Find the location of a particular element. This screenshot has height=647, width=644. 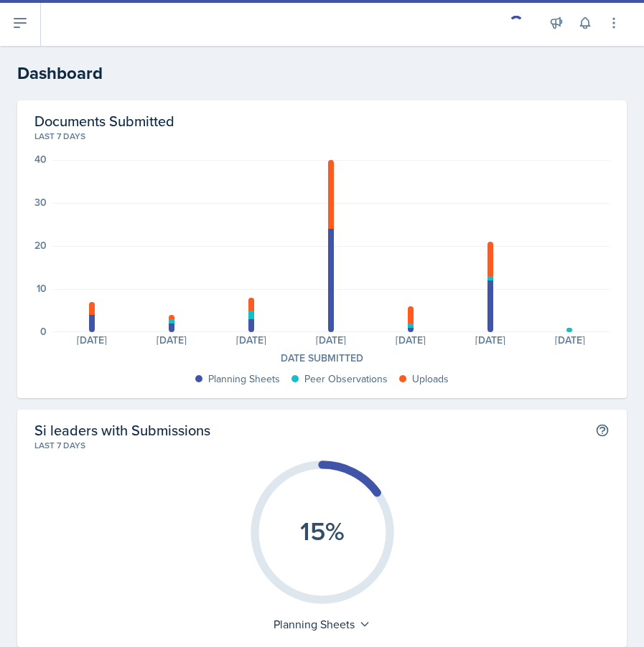

div: 0 is located at coordinates (43, 332).